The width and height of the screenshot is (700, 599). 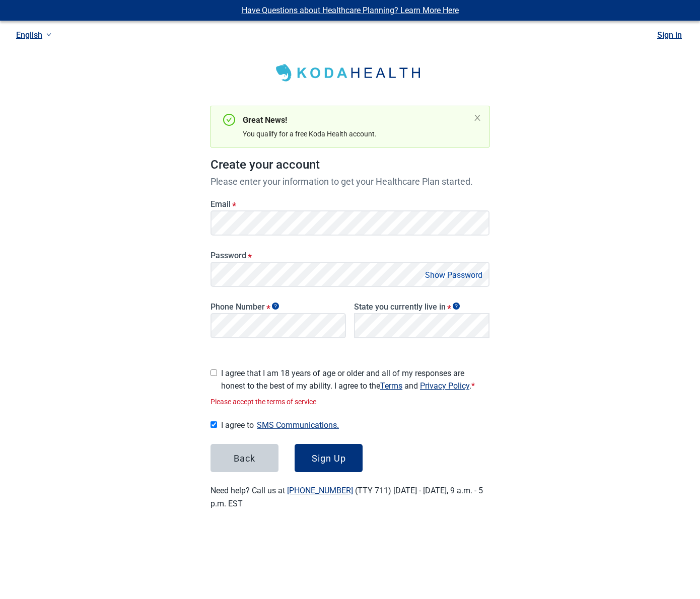 I want to click on label: Phone Number, so click(x=278, y=307).